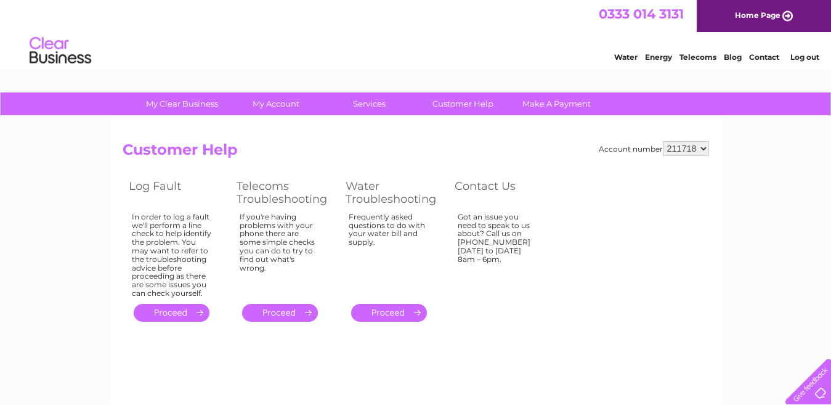  What do you see at coordinates (764, 57) in the screenshot?
I see `a: Contact` at bounding box center [764, 57].